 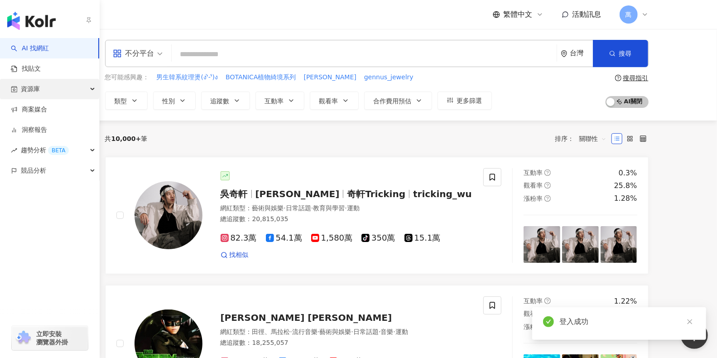 I want to click on span: close, so click(x=690, y=322).